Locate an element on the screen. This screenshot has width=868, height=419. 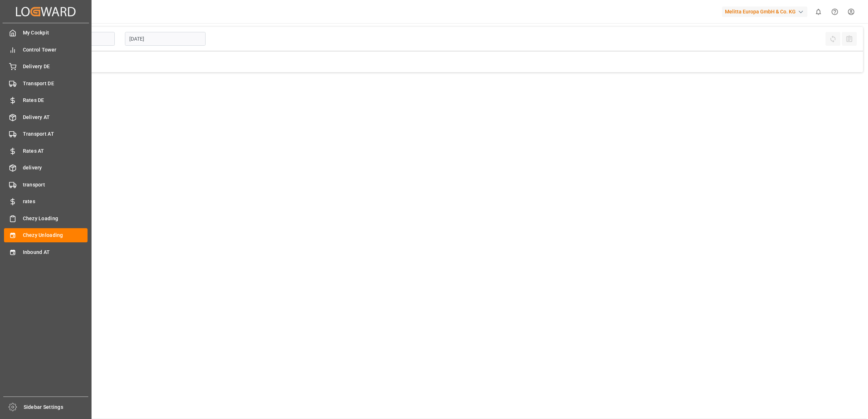
span: Delivery AT is located at coordinates (55, 117).